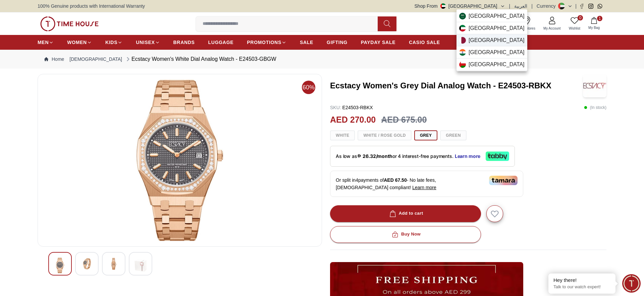 This screenshot has height=296, width=644. What do you see at coordinates (463, 65) in the screenshot?
I see `img: Oman` at bounding box center [463, 65].